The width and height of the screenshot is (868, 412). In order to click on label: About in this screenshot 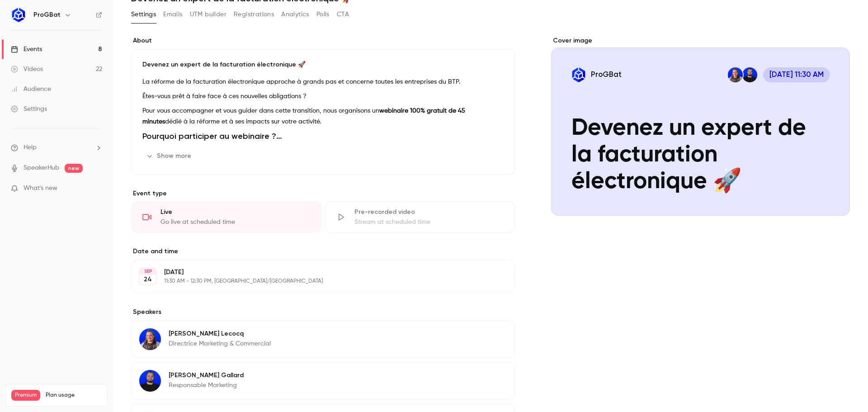, I will do `click(323, 41)`.